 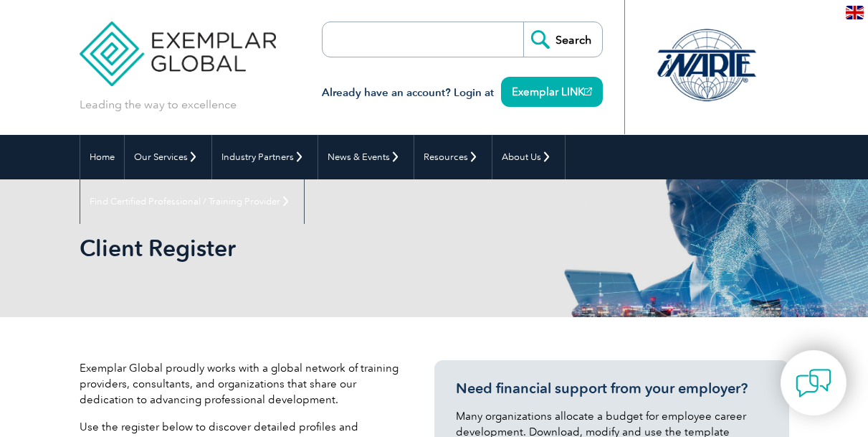 I want to click on a: Exemplar LINK, so click(x=552, y=92).